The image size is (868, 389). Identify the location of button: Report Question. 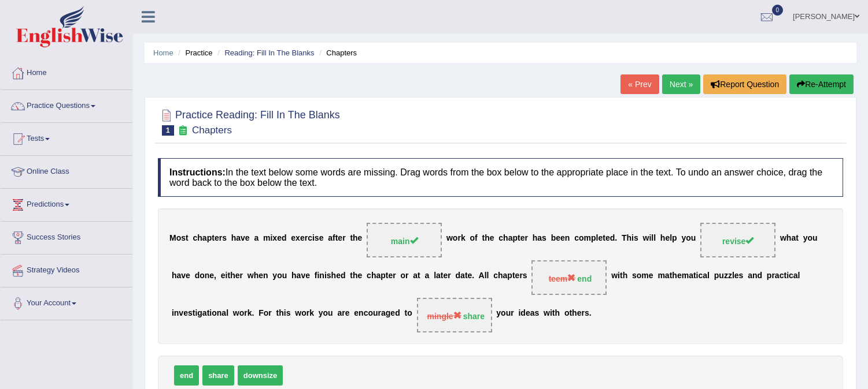
(745, 84).